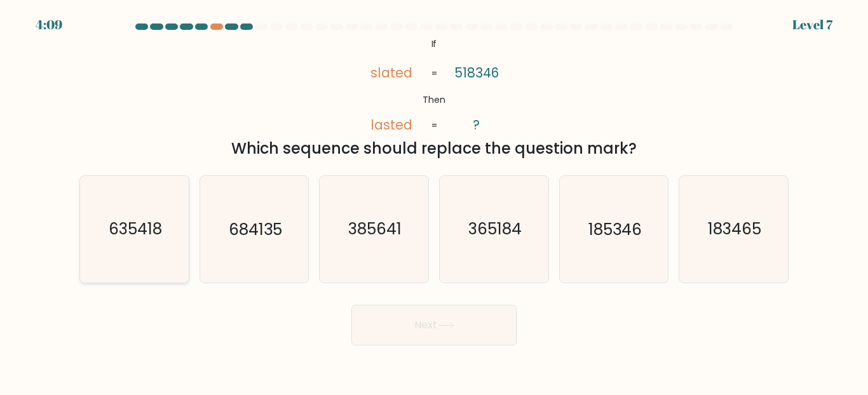  Describe the element at coordinates (392, 125) in the screenshot. I see `tspan: lasted` at that location.